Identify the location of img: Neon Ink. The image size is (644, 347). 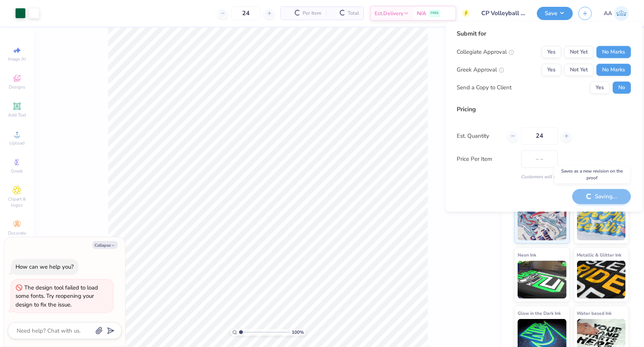
(542, 280).